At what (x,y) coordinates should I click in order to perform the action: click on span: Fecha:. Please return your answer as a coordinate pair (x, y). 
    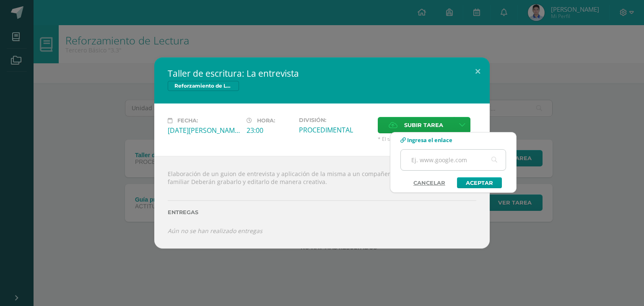
    Looking at the image, I should click on (187, 120).